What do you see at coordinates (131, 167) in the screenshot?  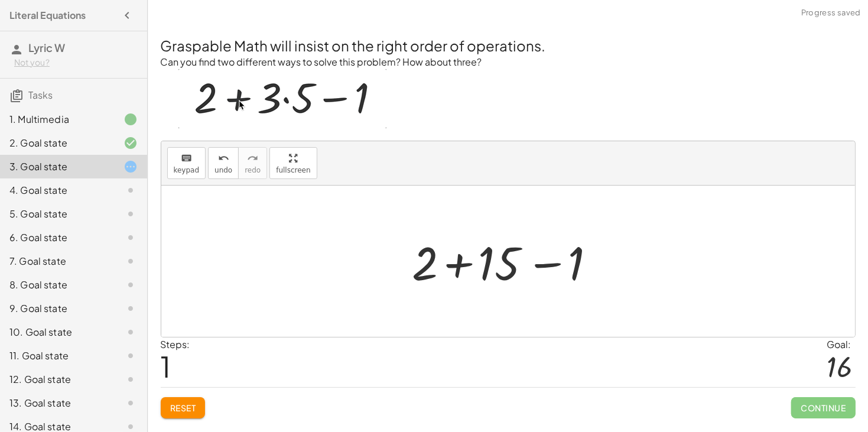 I see `i: Task started.` at bounding box center [131, 167].